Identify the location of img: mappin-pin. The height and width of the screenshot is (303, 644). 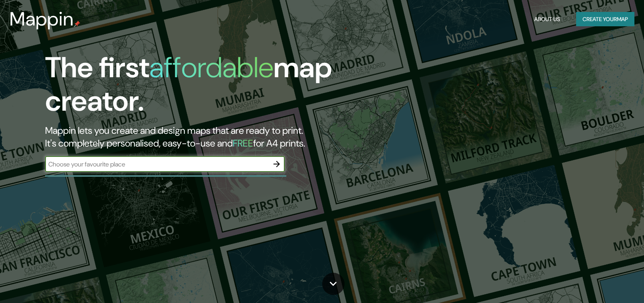
(77, 24).